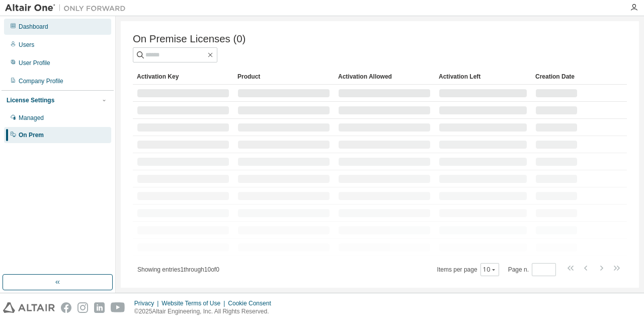  Describe the element at coordinates (206, 311) in the screenshot. I see `p: © 2025 Altair Engineering, Inc. All Rights Reserved.` at that location.